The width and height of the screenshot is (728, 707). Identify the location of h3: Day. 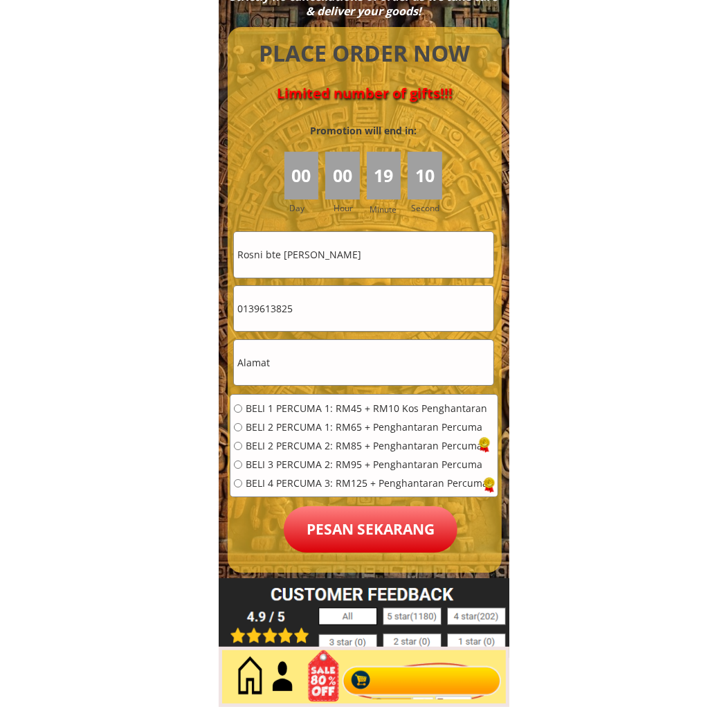
(307, 208).